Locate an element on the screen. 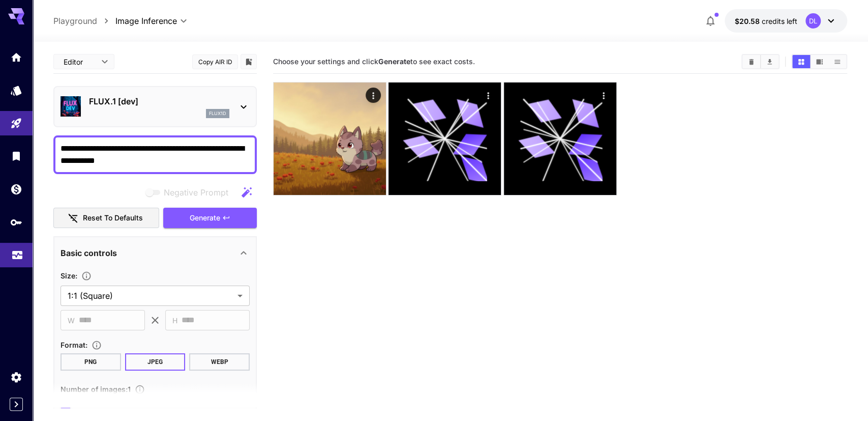 The width and height of the screenshot is (868, 421). div: Models is located at coordinates (16, 90).